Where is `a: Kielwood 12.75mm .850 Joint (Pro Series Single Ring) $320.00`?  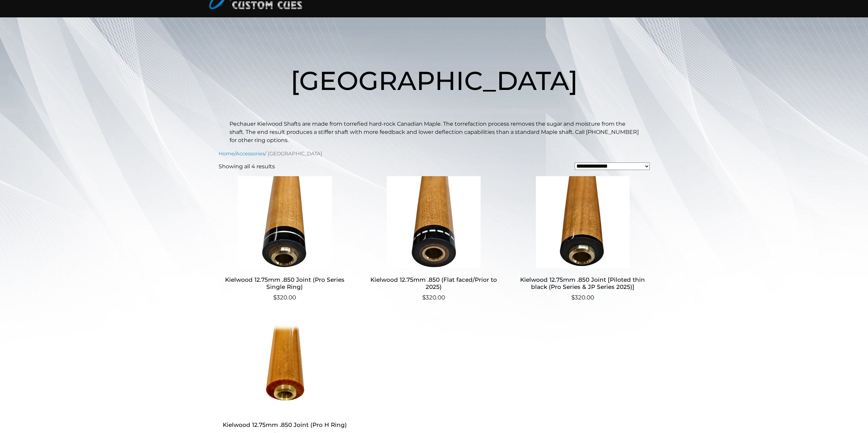
a: Kielwood 12.75mm .850 Joint (Pro Series Single Ring) $320.00 is located at coordinates (285, 239).